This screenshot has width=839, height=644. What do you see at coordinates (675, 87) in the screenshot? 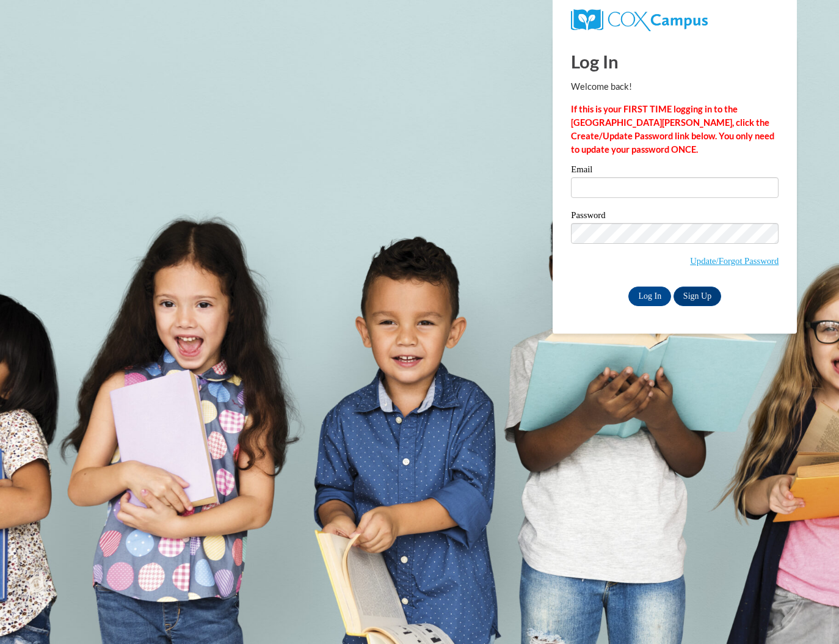
I see `p: Welcome back!` at bounding box center [675, 87].